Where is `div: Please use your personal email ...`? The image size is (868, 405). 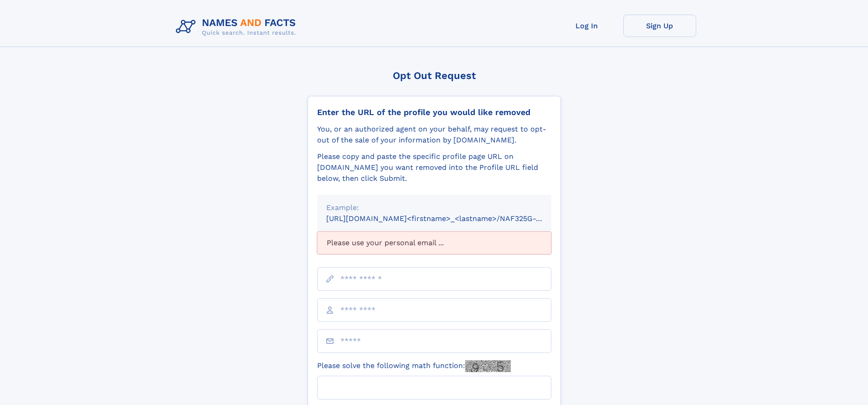
div: Please use your personal email ... is located at coordinates (434, 243).